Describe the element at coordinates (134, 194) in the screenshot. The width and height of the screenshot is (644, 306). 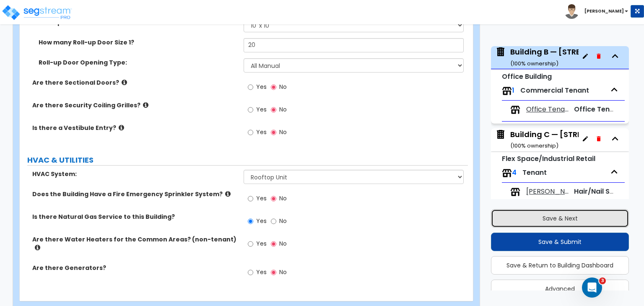
I see `label: Does the Building Have a Fire Emergency Sprinkler System?` at that location.